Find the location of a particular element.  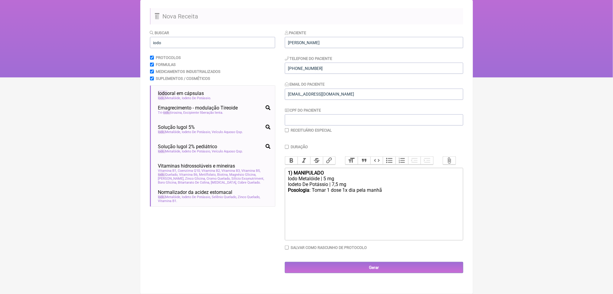

span: Vitamina B6 is located at coordinates (189, 174).